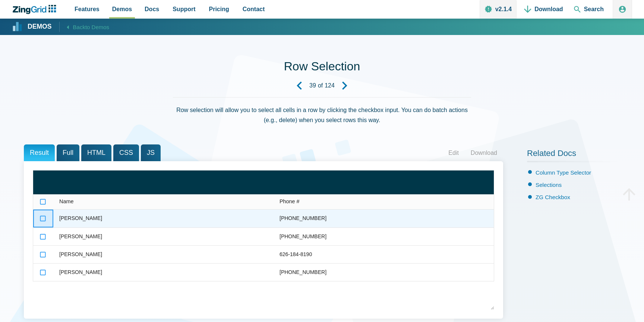 The width and height of the screenshot is (644, 322). I want to click on a: ZG Checkbox, so click(553, 197).